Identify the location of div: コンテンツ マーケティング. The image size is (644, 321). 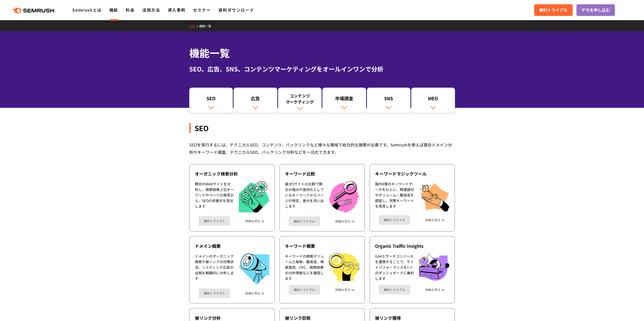
(300, 99).